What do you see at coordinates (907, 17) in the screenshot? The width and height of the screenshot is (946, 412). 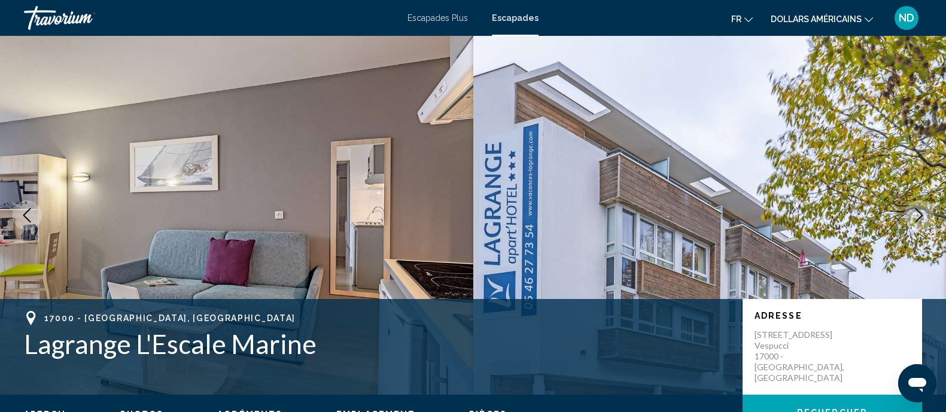 I see `font: ND` at bounding box center [907, 17].